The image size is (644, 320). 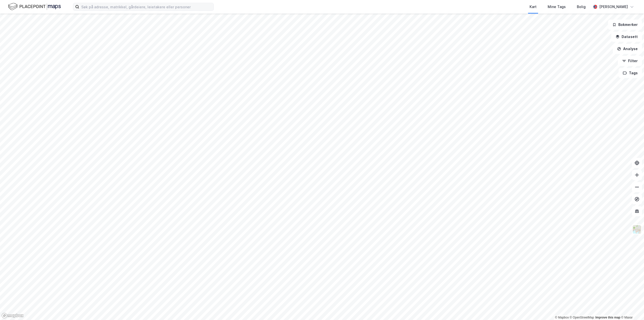 What do you see at coordinates (146, 7) in the screenshot?
I see `input: Søk på adresse, matrikkel, gårdeiere, leietakere eller personer` at bounding box center [146, 7].